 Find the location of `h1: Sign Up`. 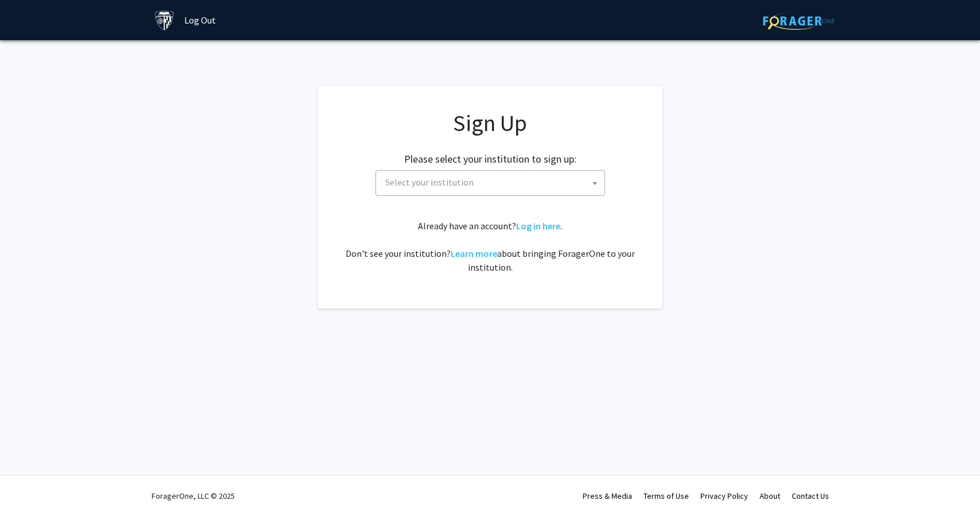

h1: Sign Up is located at coordinates (491, 123).